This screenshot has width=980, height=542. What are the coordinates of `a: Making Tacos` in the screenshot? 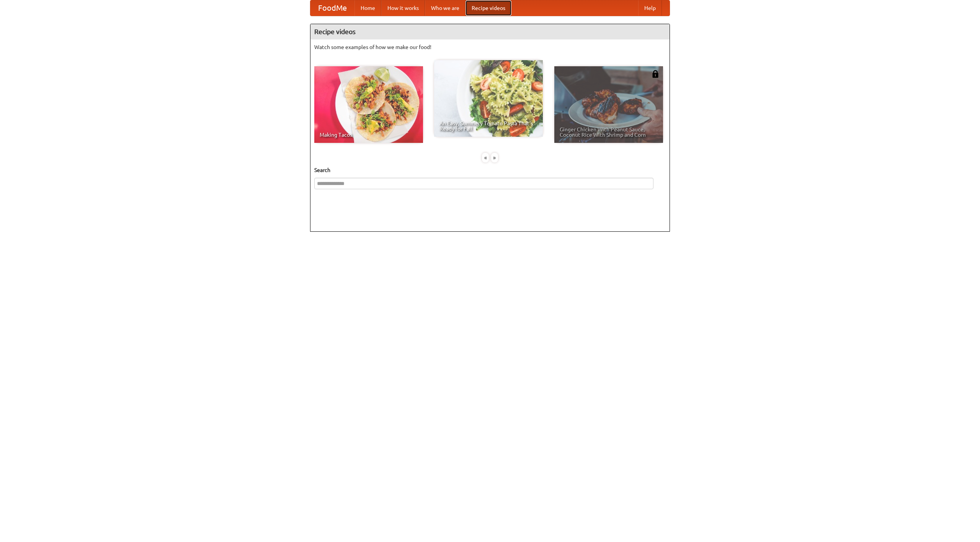 It's located at (368, 105).